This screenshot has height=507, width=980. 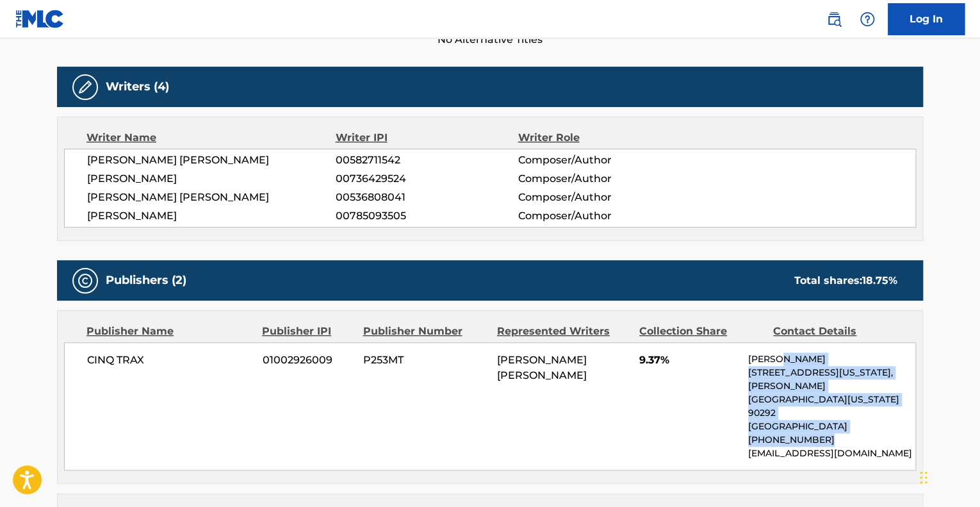 What do you see at coordinates (427, 216) in the screenshot?
I see `span: 00785093505` at bounding box center [427, 216].